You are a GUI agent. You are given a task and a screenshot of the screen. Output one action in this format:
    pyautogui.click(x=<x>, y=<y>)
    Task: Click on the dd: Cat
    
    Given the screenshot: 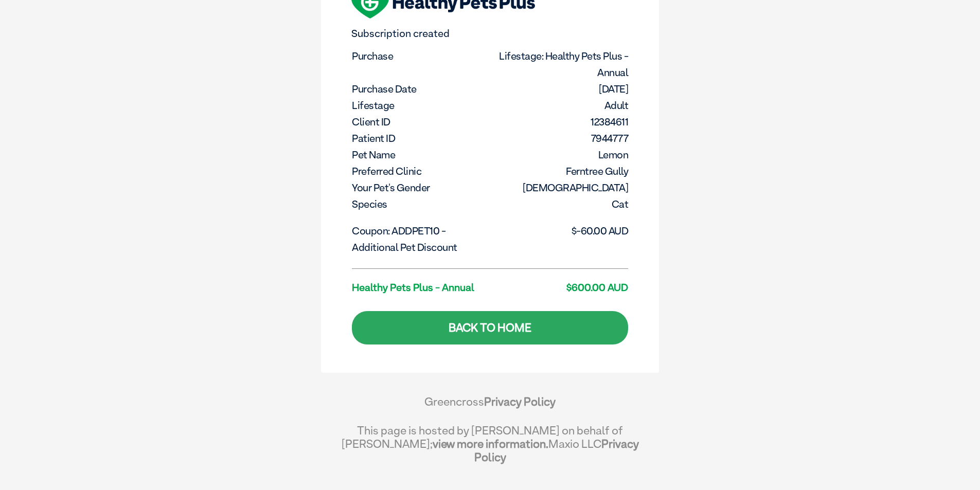 What is the action you would take?
    pyautogui.click(x=559, y=204)
    